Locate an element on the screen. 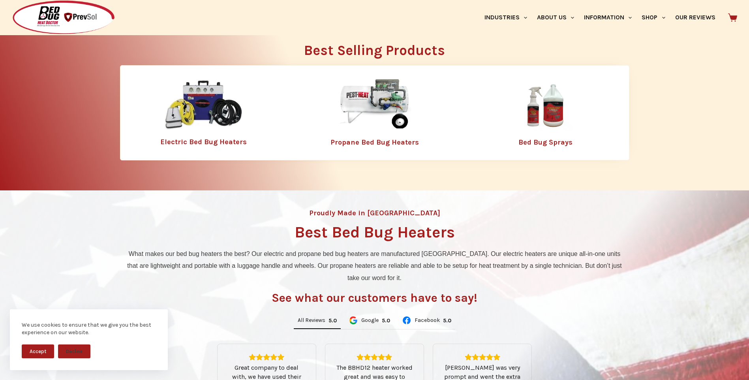 Image resolution: width=749 pixels, height=380 pixels. div: We use cookies to ensure that we give you the best experience on our website. is located at coordinates (89, 328).